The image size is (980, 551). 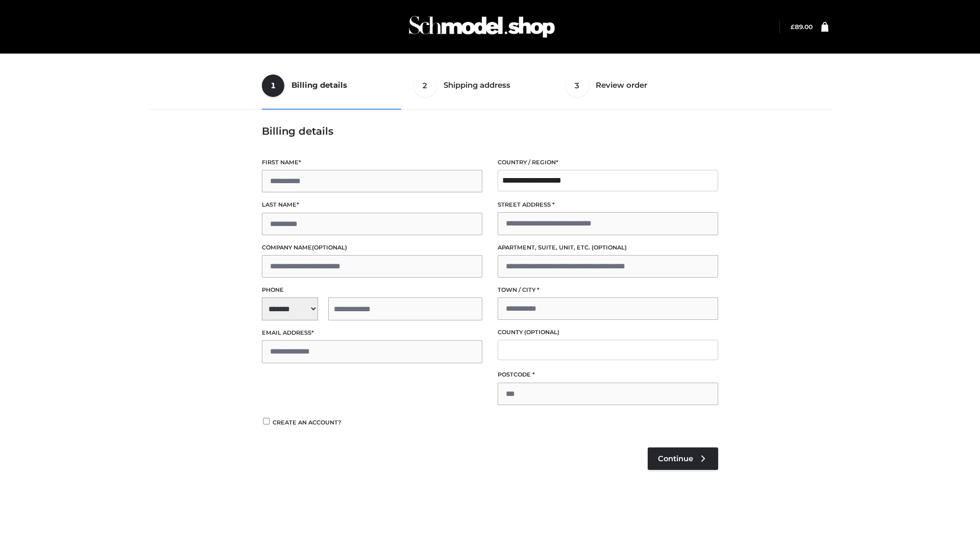 I want to click on span: Continue, so click(x=675, y=458).